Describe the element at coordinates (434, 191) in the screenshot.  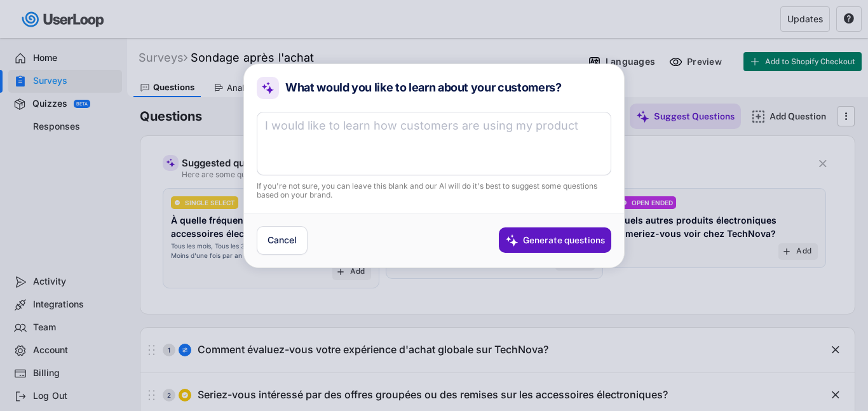
I see `div: If you're not sure, you can leave this blank and our AI will do it's best to suggest some questio...` at that location.